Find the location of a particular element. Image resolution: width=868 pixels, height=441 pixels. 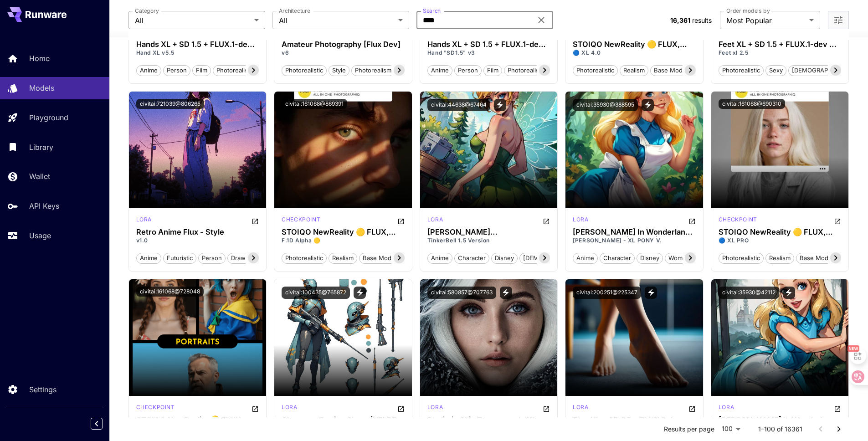

h3: Hands XL + SD 1.5 + FLUX.1-dev + Pony + Illustrious is located at coordinates (489, 44).